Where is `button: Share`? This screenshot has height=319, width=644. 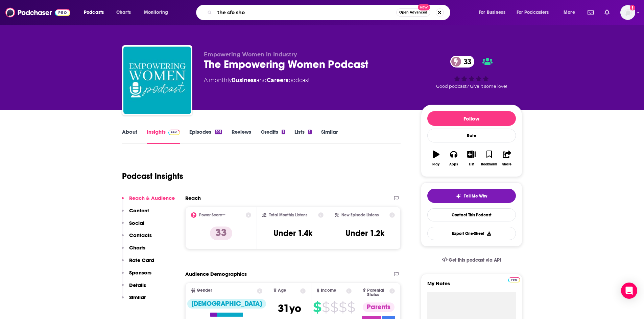
button: Share is located at coordinates (507, 159).